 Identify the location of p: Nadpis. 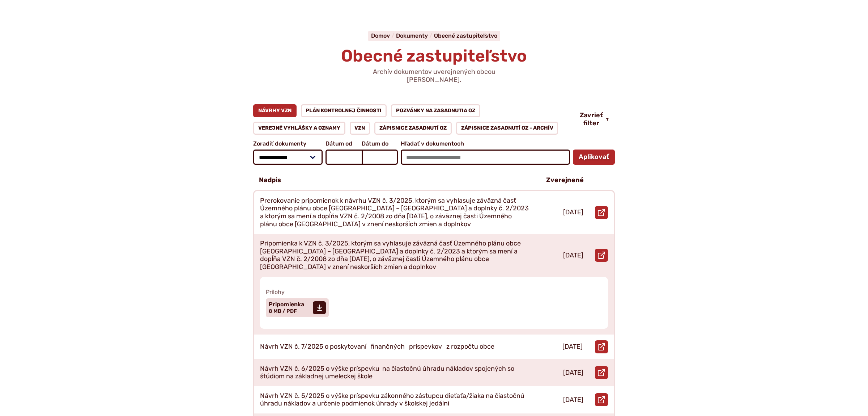
(270, 180).